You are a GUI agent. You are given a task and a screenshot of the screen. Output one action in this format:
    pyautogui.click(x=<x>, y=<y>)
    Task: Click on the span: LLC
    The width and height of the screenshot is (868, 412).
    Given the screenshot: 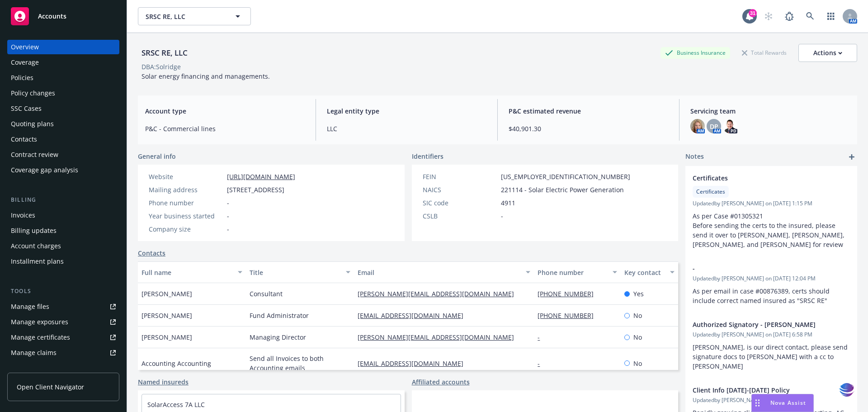 What is the action you would take?
    pyautogui.click(x=407, y=128)
    